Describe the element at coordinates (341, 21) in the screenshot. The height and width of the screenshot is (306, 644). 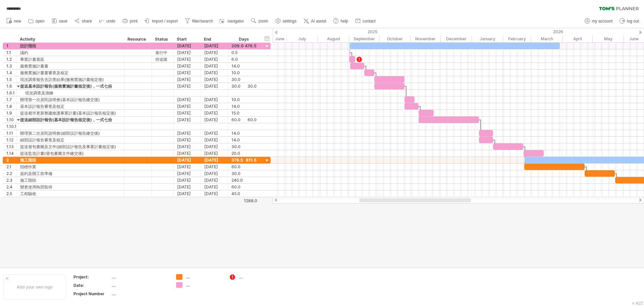
I see `a: help` at that location.